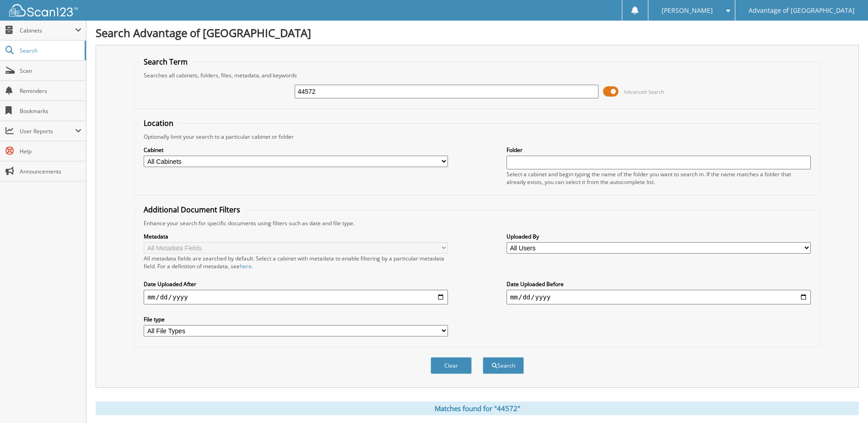 The image size is (868, 423). Describe the element at coordinates (659, 179) in the screenshot. I see `div: Select a cabinet and begin typing the name of the folder you want to search in. If the name match...` at that location.